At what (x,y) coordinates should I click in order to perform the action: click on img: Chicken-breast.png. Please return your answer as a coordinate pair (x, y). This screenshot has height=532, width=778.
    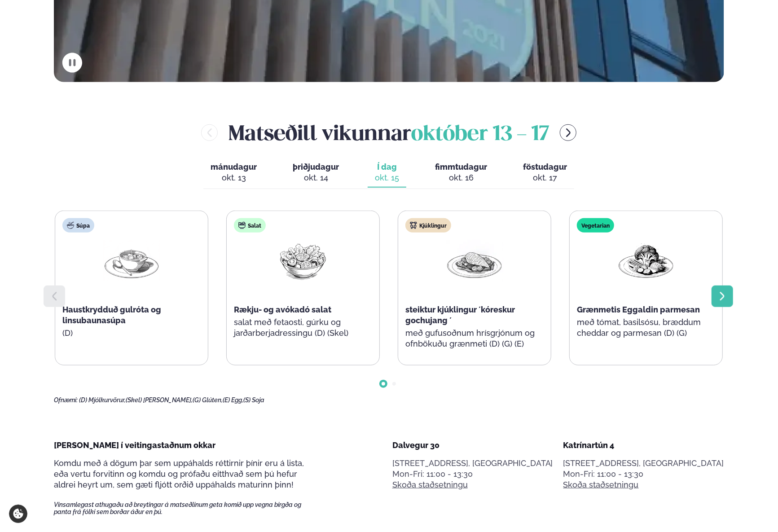
    Looking at the image, I should click on (475, 261).